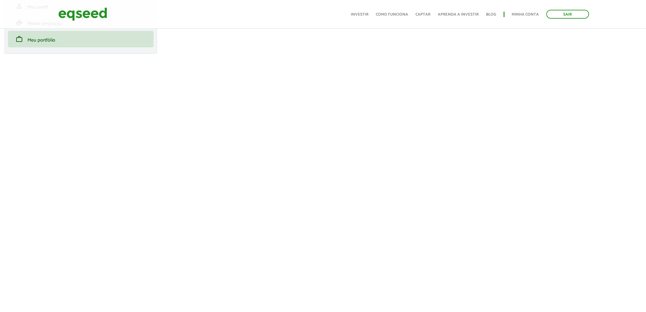  What do you see at coordinates (41, 40) in the screenshot?
I see `span: Meu portfólio` at bounding box center [41, 40].